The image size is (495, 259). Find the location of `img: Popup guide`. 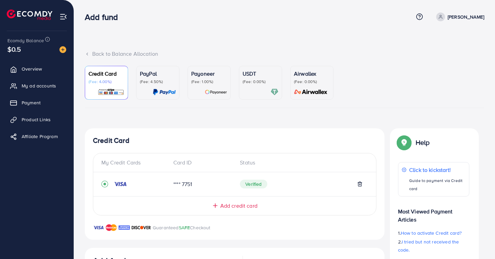

img: Popup guide is located at coordinates (404, 143).